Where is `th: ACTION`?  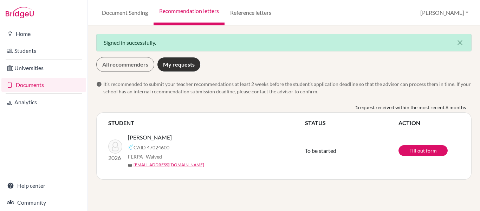 th: ACTION is located at coordinates (429, 123).